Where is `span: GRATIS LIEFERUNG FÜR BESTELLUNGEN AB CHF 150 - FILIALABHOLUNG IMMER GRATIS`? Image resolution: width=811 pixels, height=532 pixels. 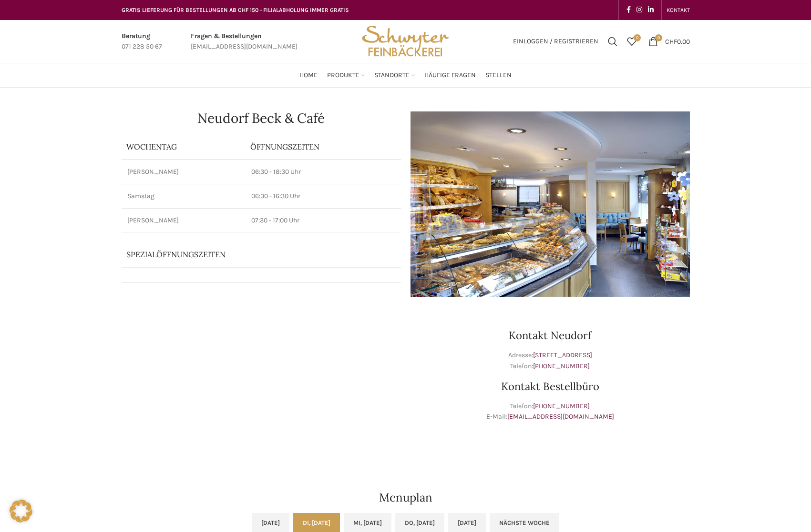 span: GRATIS LIEFERUNG FÜR BESTELLUNGEN AB CHF 150 - FILIALABHOLUNG IMMER GRATIS is located at coordinates (235, 10).